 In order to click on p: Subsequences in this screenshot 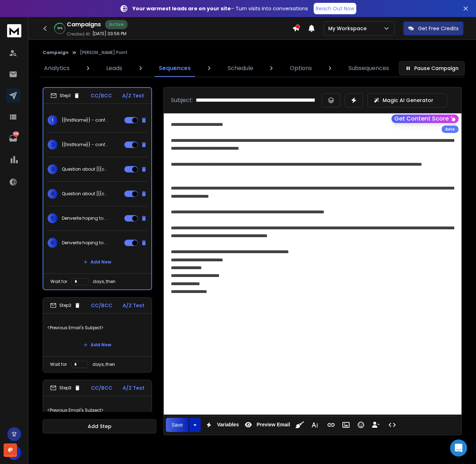, I will do `click(369, 68)`.